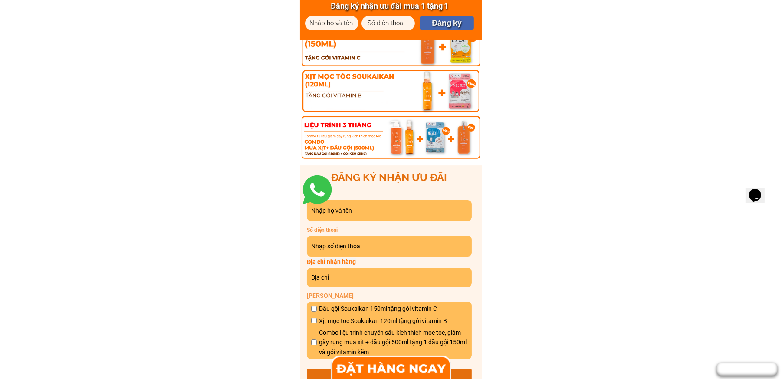 The height and width of the screenshot is (379, 782). What do you see at coordinates (355, 230) in the screenshot?
I see `p: Số điện thoại` at bounding box center [355, 230].